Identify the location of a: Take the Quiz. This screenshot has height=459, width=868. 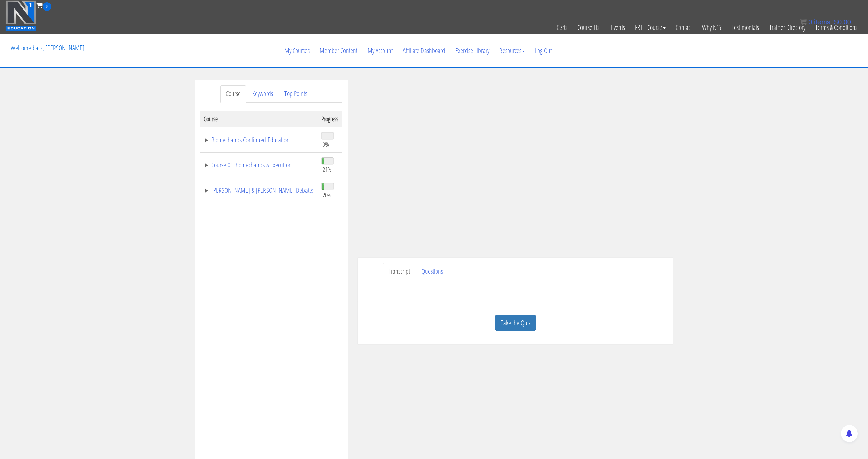
(515, 322).